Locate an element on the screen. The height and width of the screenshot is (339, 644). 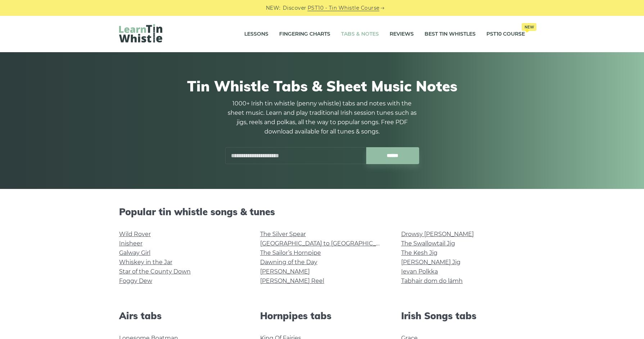
a: Lessons is located at coordinates (256, 34).